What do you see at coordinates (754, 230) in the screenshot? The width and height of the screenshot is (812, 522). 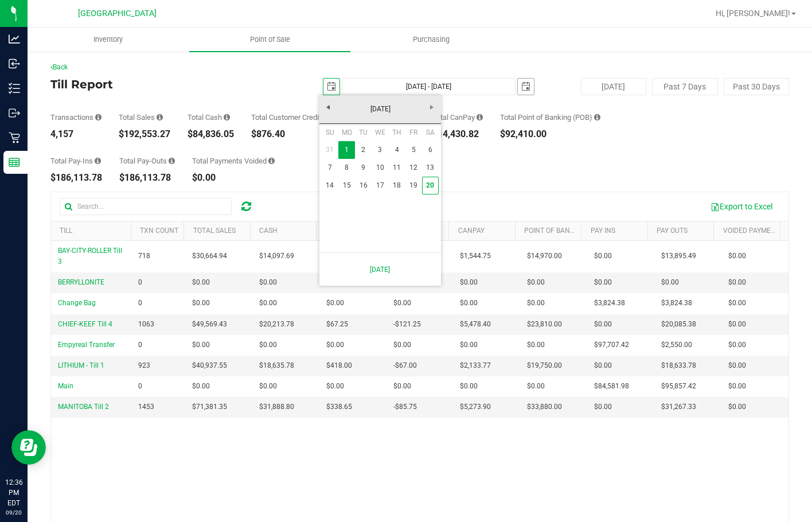 I see `a: Voided Payments` at bounding box center [754, 230].